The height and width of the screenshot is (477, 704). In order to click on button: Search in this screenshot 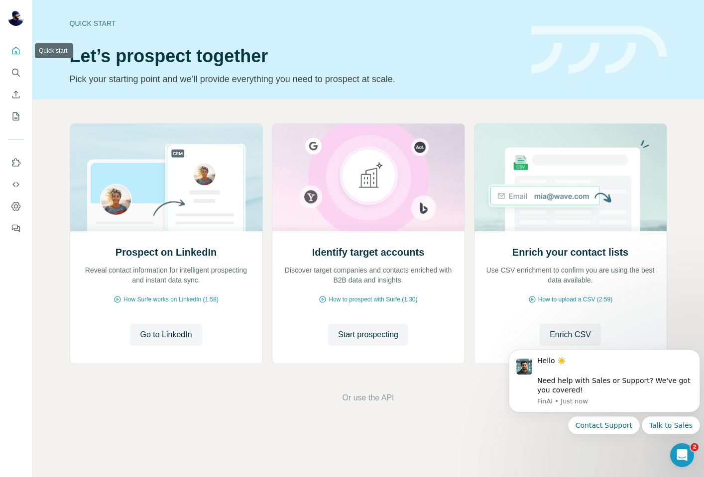, I will do `click(16, 73)`.